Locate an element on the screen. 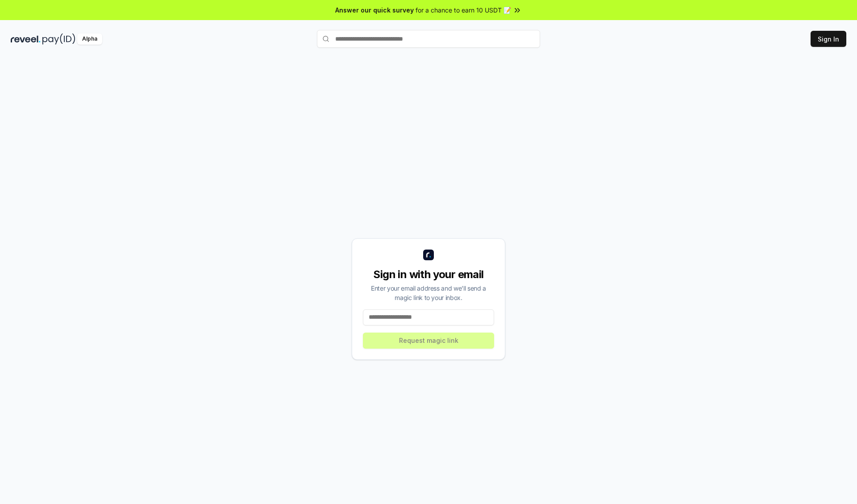 Image resolution: width=857 pixels, height=504 pixels. button: Sign In is located at coordinates (828, 39).